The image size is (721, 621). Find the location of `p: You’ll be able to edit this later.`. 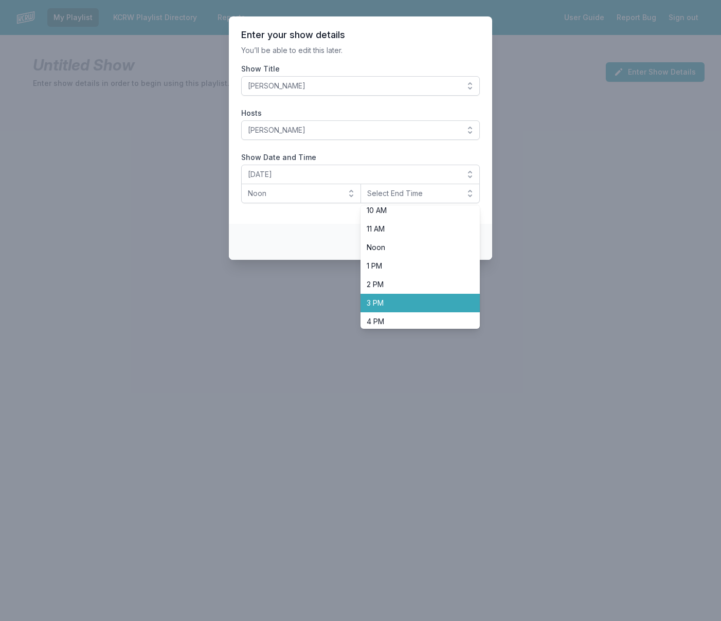

p: You’ll be able to edit this later. is located at coordinates (361, 50).